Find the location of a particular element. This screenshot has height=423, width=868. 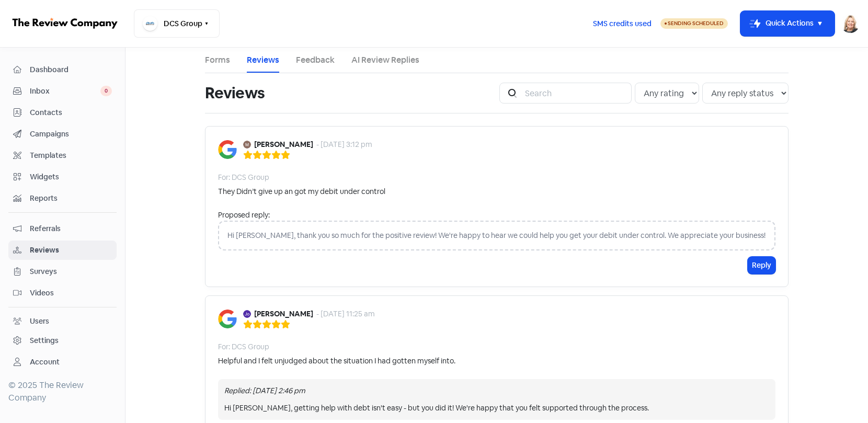

input: Search is located at coordinates (575, 93).